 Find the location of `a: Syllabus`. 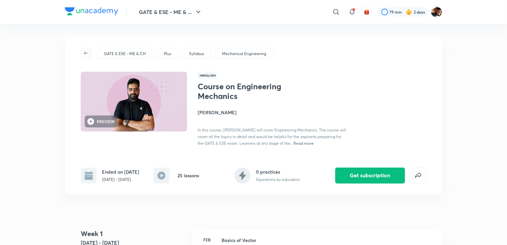

a: Syllabus is located at coordinates (197, 54).